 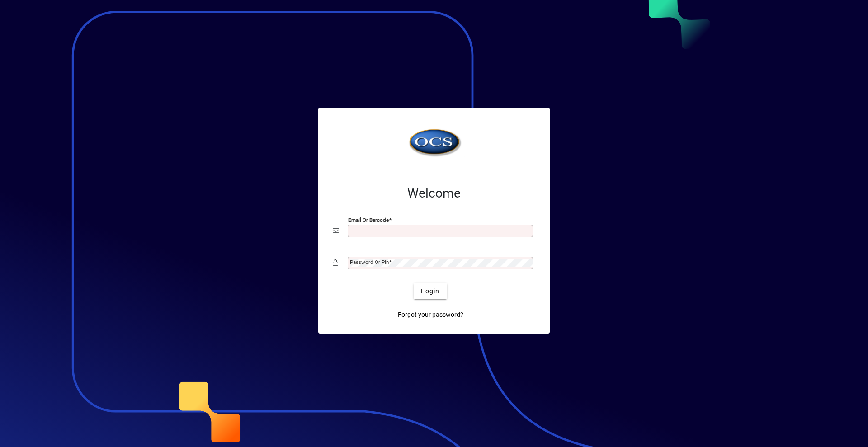 What do you see at coordinates (431, 315) in the screenshot?
I see `span: Forgot your password?` at bounding box center [431, 315].